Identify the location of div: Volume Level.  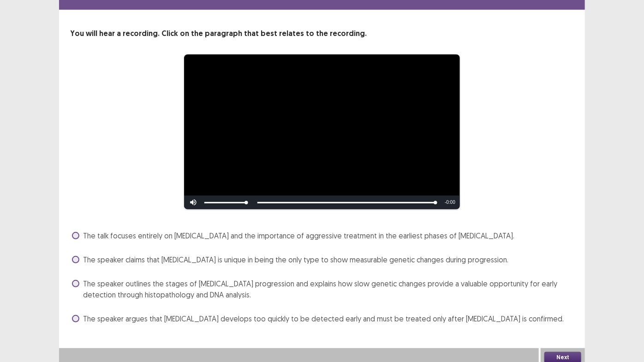
(226, 203).